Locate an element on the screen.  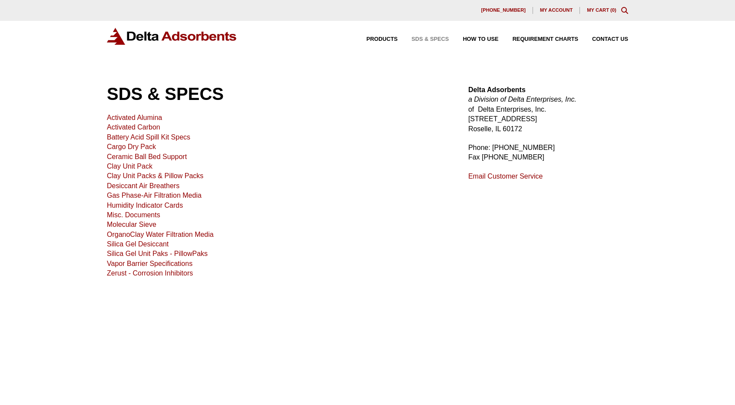
a: Vapor Barrier Specifications is located at coordinates (149, 263).